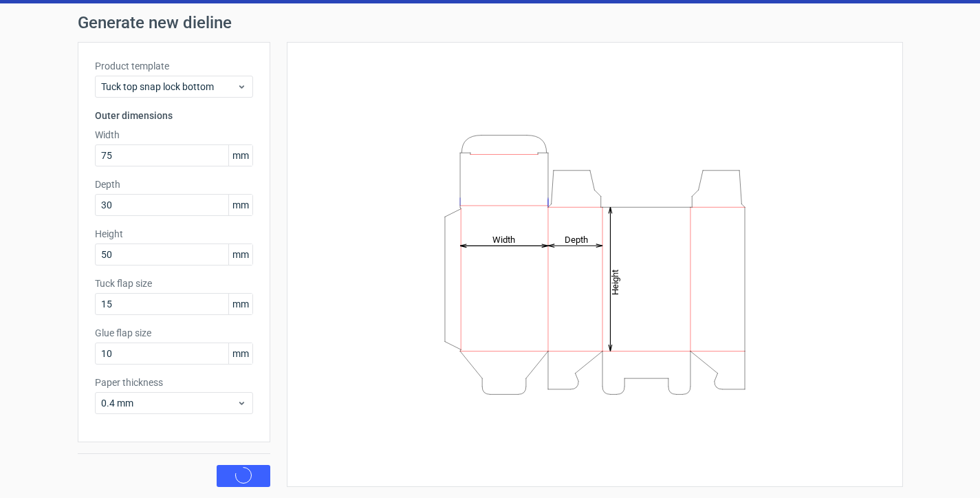  Describe the element at coordinates (174, 66) in the screenshot. I see `label: Product template` at that location.